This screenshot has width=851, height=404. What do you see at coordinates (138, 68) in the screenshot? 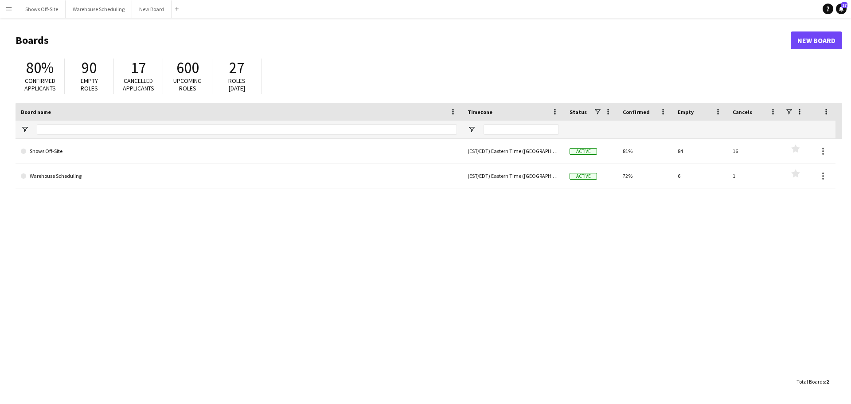
I see `span: 17` at bounding box center [138, 68].